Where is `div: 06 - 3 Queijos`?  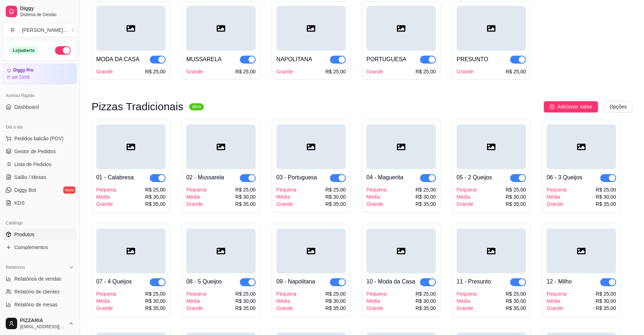 div: 06 - 3 Queijos is located at coordinates (565, 178).